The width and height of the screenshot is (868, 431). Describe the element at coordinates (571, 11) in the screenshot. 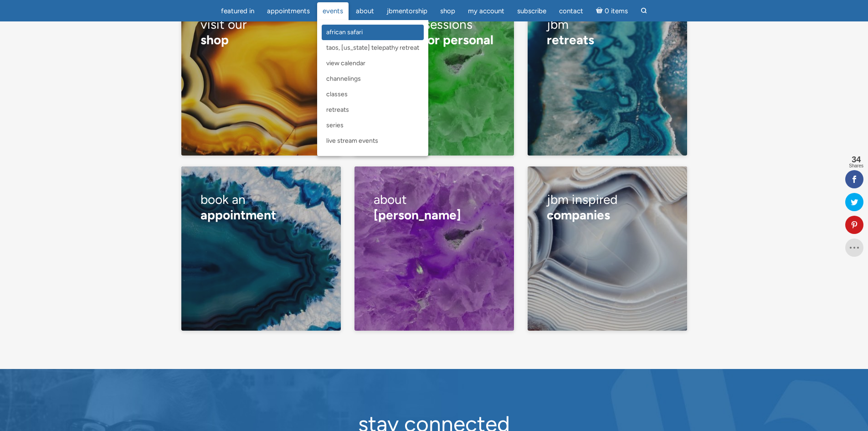

I see `span: Contact` at that location.